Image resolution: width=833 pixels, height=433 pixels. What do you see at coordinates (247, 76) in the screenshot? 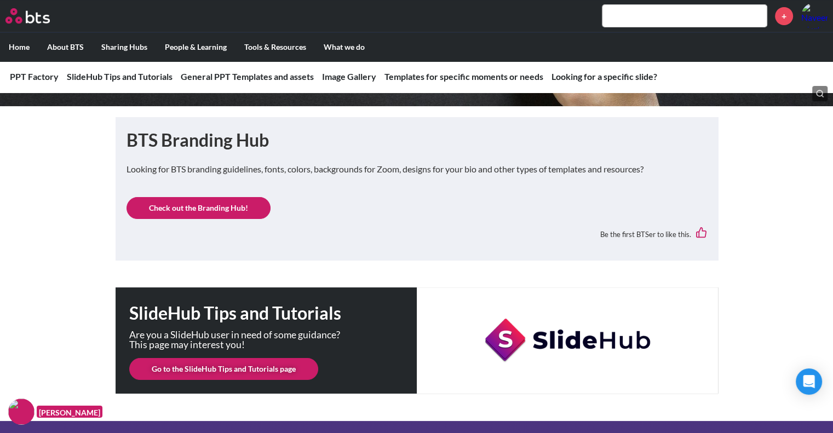
I see `a: General PPT Templates and assets` at bounding box center [247, 76].